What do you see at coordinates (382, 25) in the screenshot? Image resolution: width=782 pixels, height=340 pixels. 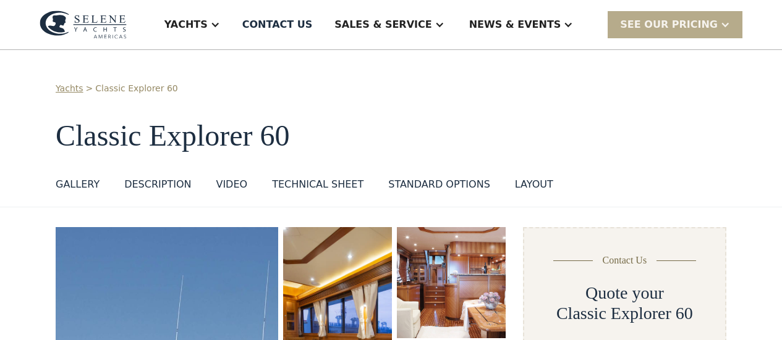 I see `div: Sales & Service` at bounding box center [382, 25].